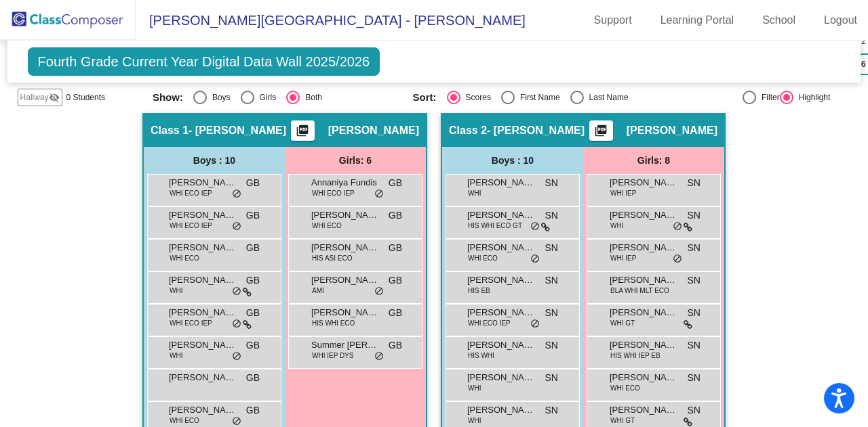 The width and height of the screenshot is (868, 427). I want to click on span: Show:, so click(167, 98).